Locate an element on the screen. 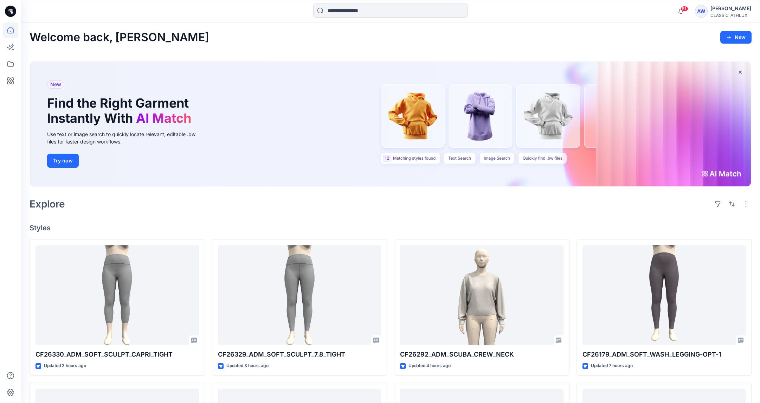  button: New is located at coordinates (736, 37).